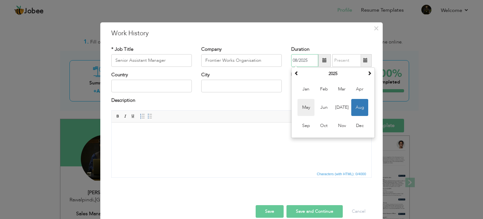  Describe the element at coordinates (342, 174) in the screenshot. I see `div: Statistics` at that location.